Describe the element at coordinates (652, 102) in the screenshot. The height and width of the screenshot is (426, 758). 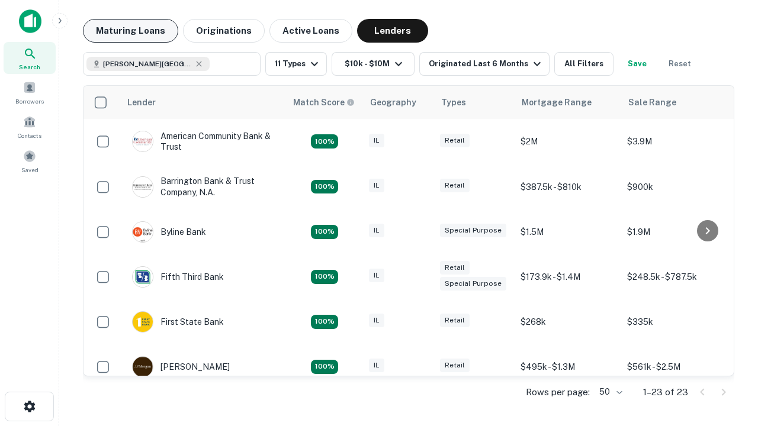
I see `div: Sale Range` at that location.